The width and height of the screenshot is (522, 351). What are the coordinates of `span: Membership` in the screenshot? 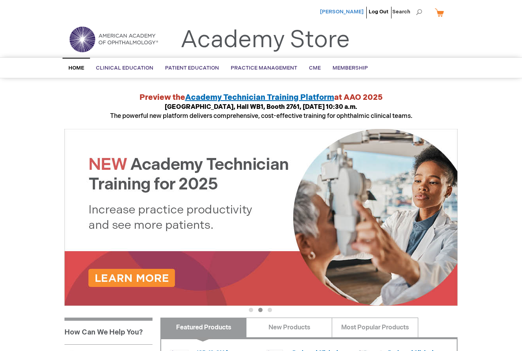 It's located at (350, 68).